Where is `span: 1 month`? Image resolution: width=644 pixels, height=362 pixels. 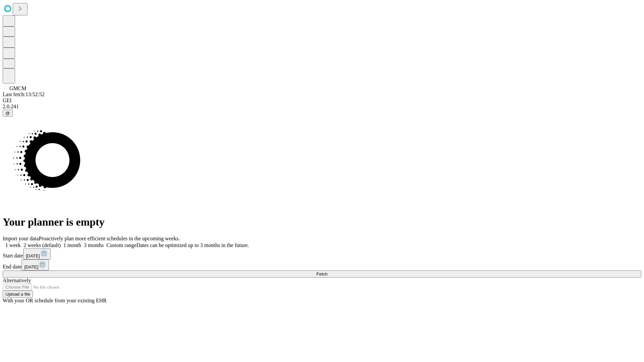
span: 1 month is located at coordinates (72, 245).